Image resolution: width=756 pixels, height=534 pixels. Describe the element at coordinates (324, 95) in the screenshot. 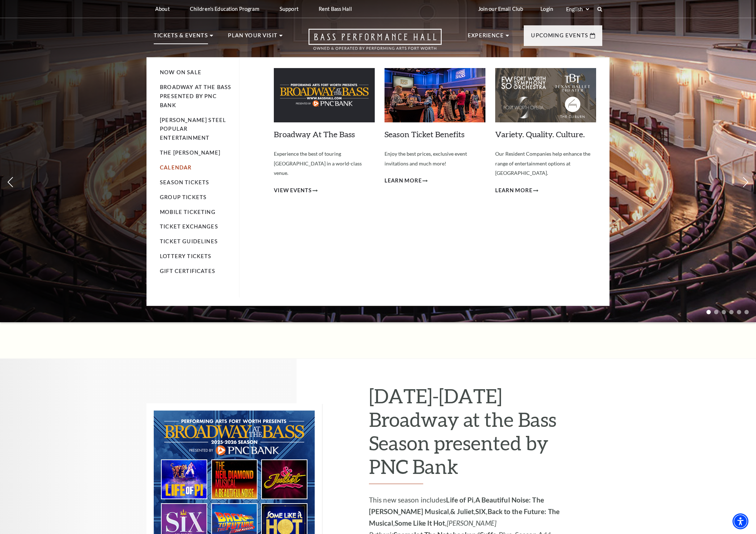

I see `img: Broadway At The Bass` at that location.